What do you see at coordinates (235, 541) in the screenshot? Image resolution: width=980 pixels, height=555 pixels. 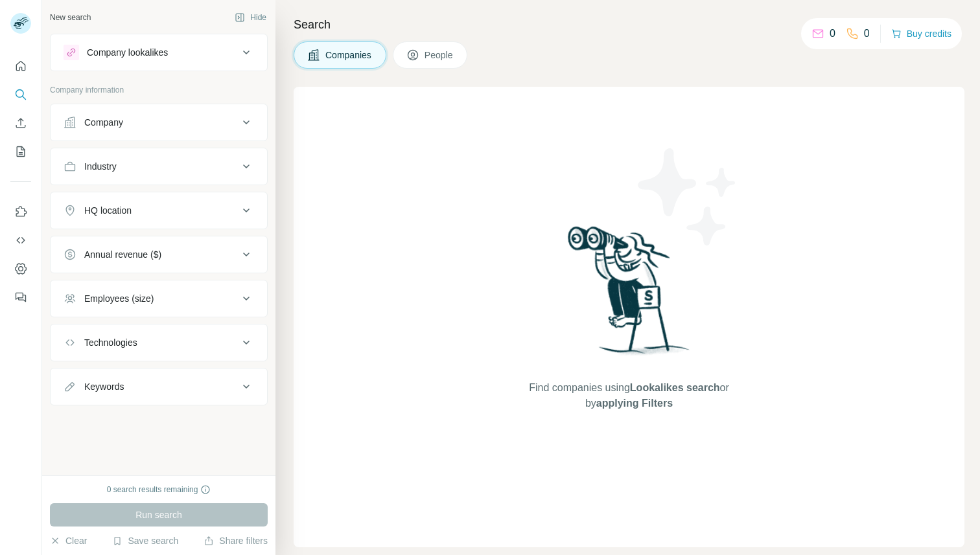 I see `button: Share filters` at bounding box center [235, 541].